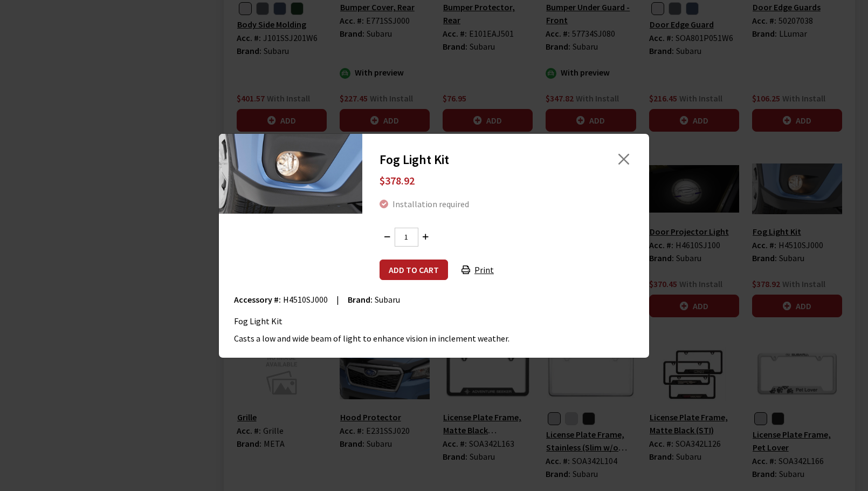 This screenshot has width=868, height=491. What do you see at coordinates (483, 160) in the screenshot?
I see `h2: Fog Light Kit` at bounding box center [483, 160].